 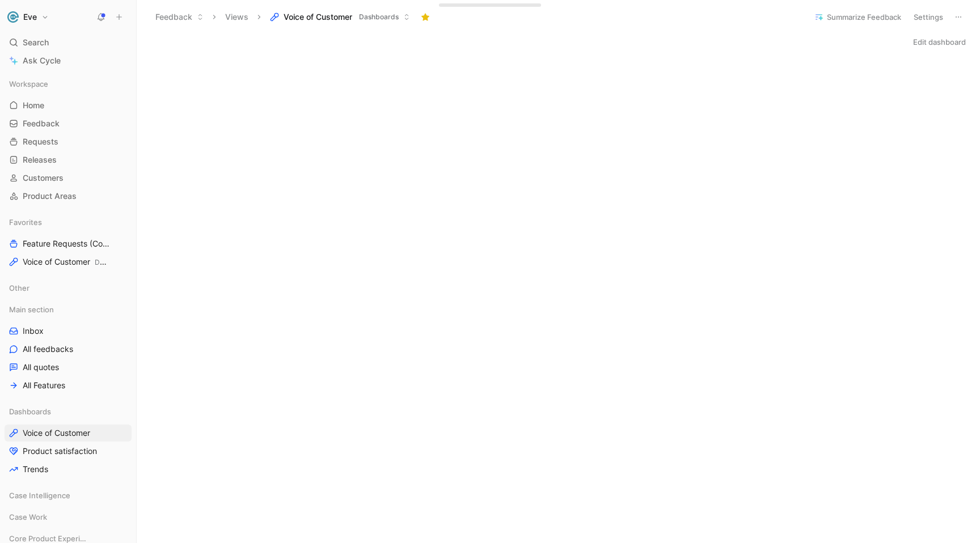 I want to click on span: Customers, so click(x=43, y=178).